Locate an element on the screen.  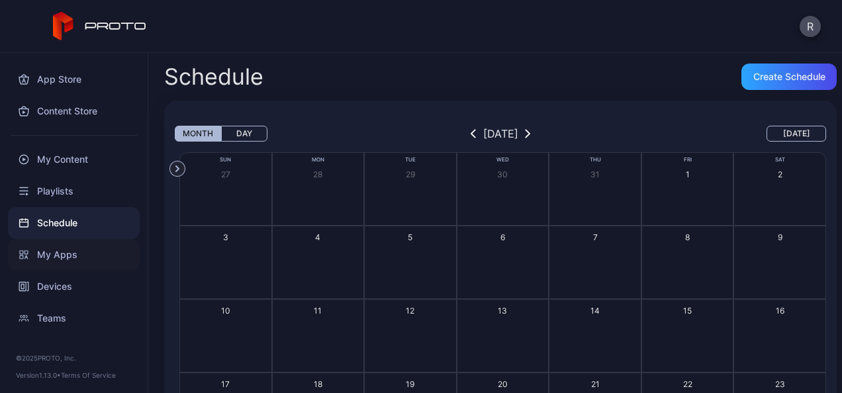
div: Tue is located at coordinates (411, 160).